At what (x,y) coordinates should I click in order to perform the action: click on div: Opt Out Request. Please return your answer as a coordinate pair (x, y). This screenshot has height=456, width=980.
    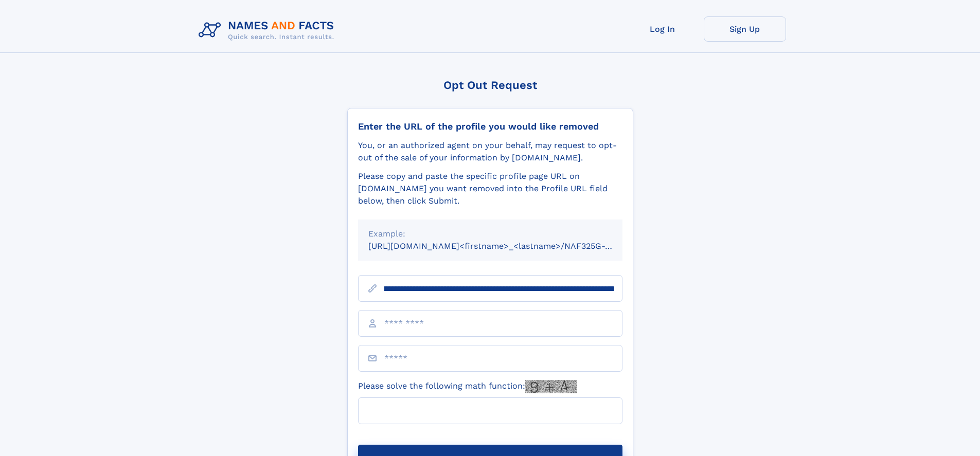
    Looking at the image, I should click on (490, 85).